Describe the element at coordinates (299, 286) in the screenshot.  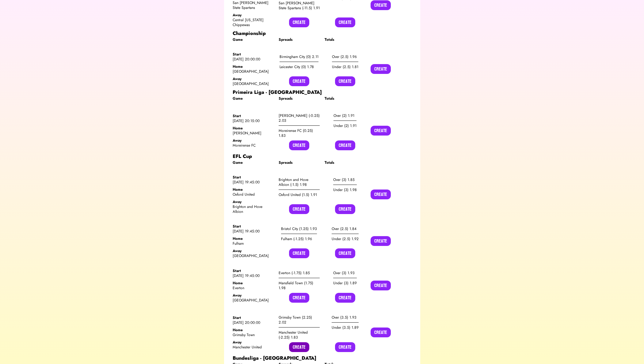
I see `div: Mansfield Town (1.75) 1.98` at that location.